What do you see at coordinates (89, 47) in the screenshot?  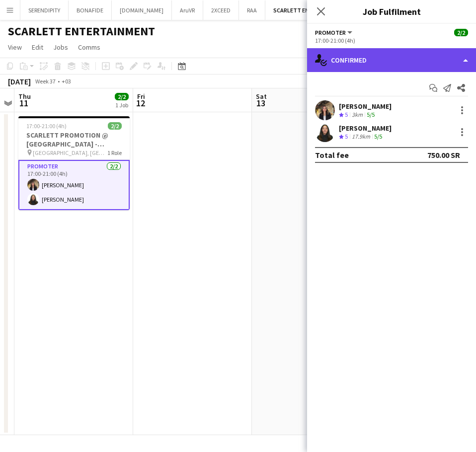 I see `a: Comms` at bounding box center [89, 47].